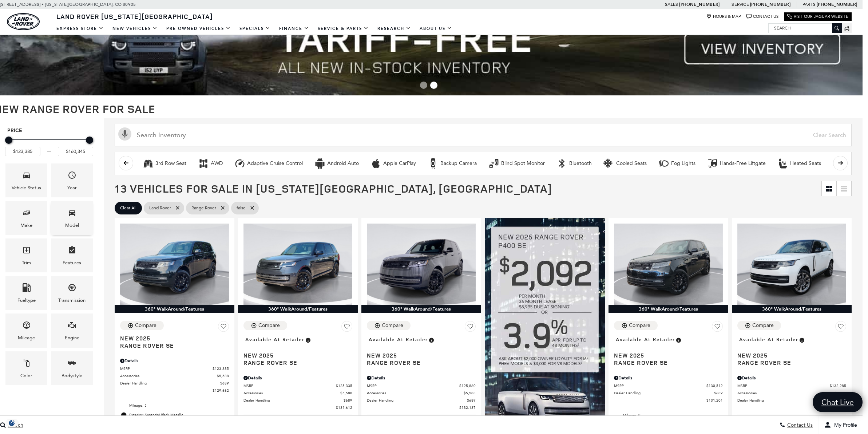 The height and width of the screenshot is (434, 868). I want to click on div: Cooled Seats, so click(609, 163).